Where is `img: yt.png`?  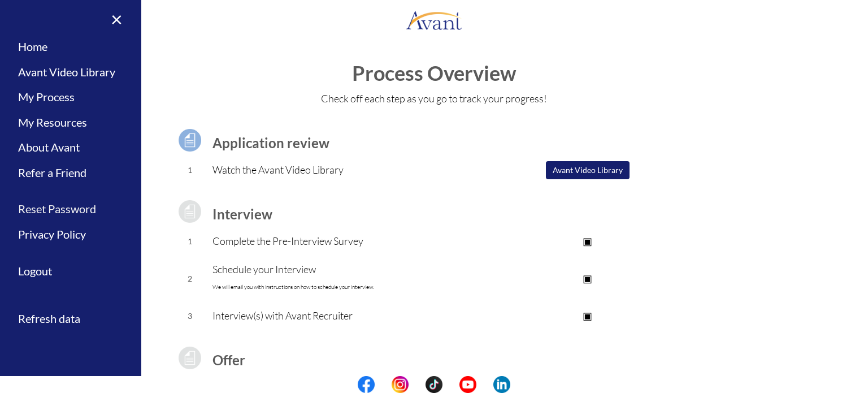 img: yt.png is located at coordinates (468, 384).